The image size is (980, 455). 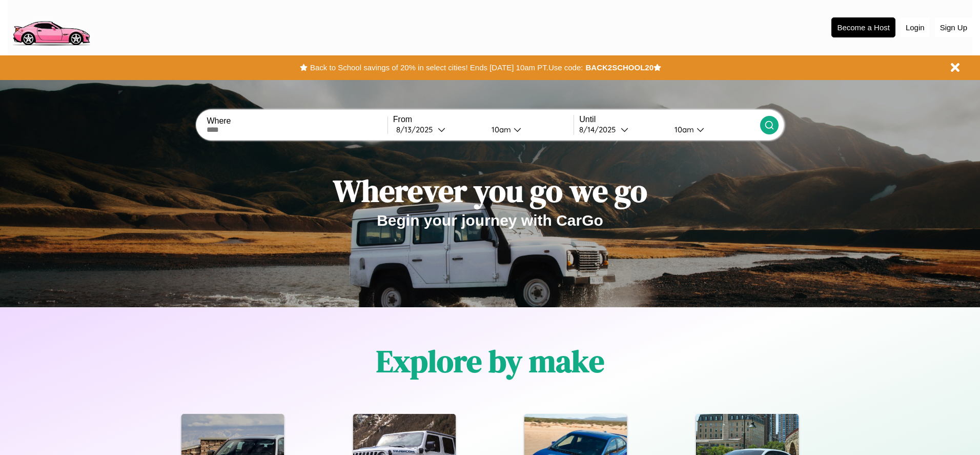 I want to click on label: From, so click(x=483, y=119).